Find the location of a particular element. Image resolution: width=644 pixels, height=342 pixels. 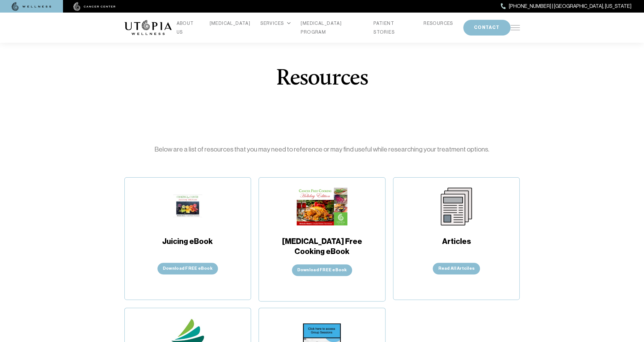

a: RESOURCES is located at coordinates (438, 23).